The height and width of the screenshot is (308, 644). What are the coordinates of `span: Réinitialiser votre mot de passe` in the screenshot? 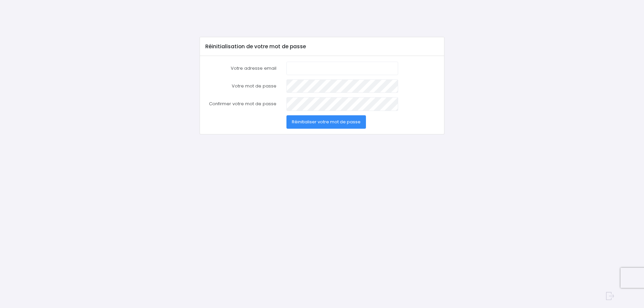 It's located at (326, 122).